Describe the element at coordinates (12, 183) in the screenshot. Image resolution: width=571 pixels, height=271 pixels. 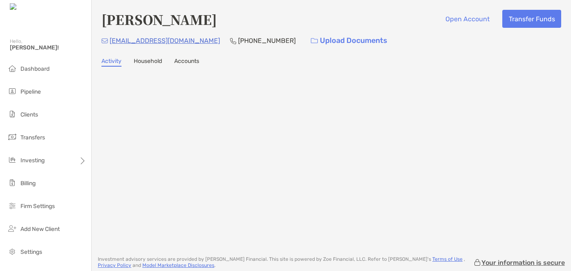
I see `img: billing icon` at that location.